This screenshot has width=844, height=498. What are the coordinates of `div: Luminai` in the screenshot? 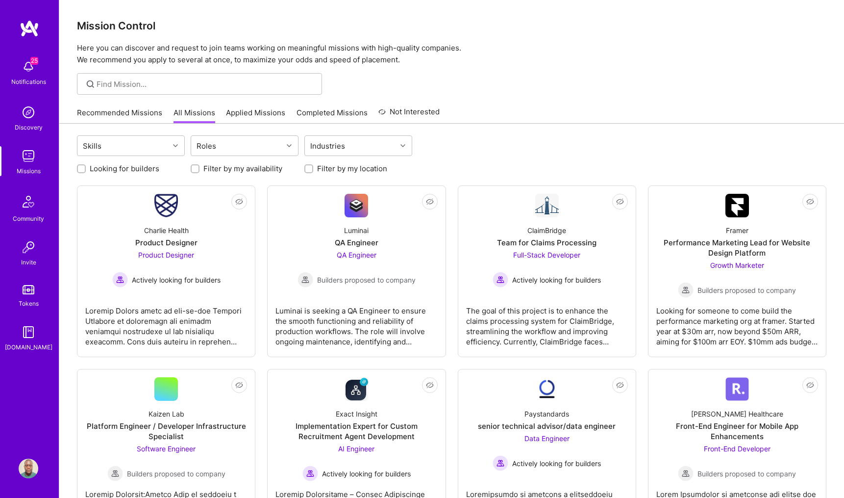 It's located at (357, 230).